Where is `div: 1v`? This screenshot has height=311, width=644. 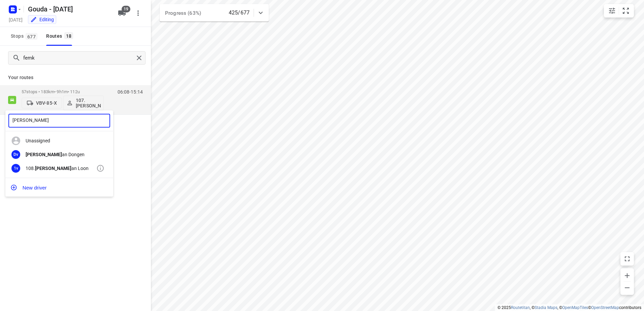 div: 1v is located at coordinates (16, 168).